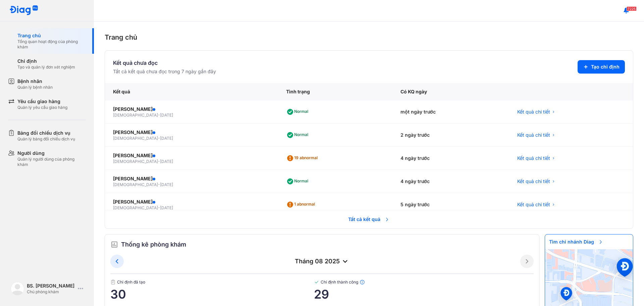 This screenshot has width=644, height=306. Describe the element at coordinates (113, 282) in the screenshot. I see `img: document.50c4cfd0.svg` at that location.